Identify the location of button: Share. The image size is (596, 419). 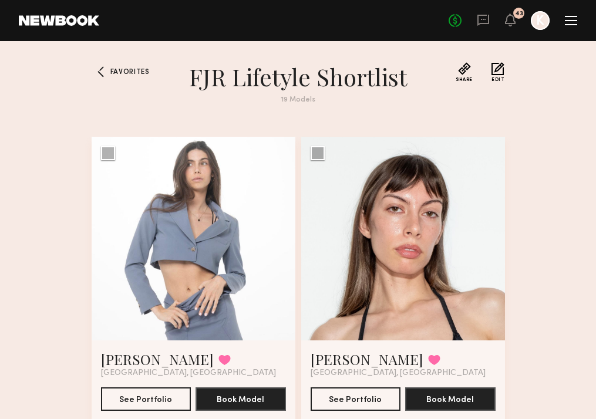
(464, 72).